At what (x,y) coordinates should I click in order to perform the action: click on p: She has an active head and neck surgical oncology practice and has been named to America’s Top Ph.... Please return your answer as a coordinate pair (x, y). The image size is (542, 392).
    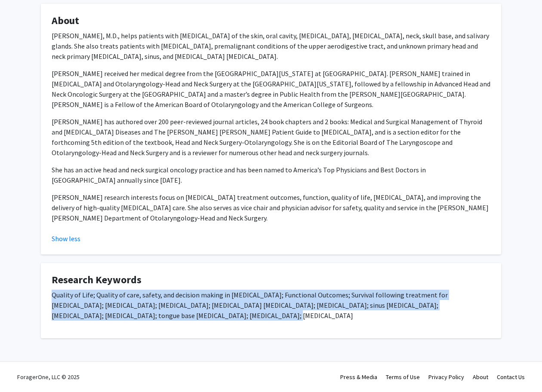
    Looking at the image, I should click on (271, 175).